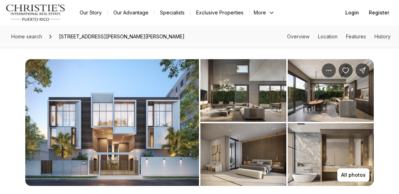 The height and width of the screenshot is (194, 399). I want to click on button: All photos, so click(354, 175).